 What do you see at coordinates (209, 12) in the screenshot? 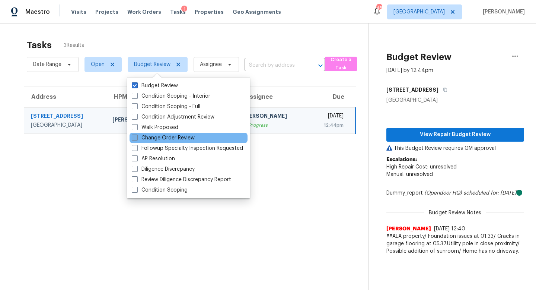
I see `span: Properties` at bounding box center [209, 12].